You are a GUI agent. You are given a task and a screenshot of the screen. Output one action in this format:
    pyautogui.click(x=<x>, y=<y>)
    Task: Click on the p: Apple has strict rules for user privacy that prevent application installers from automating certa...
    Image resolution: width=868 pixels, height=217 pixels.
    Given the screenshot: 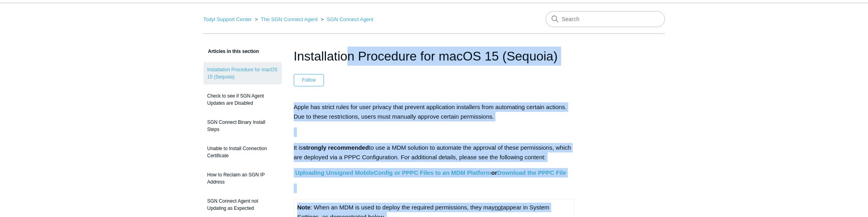 What is the action you would take?
    pyautogui.click(x=434, y=112)
    